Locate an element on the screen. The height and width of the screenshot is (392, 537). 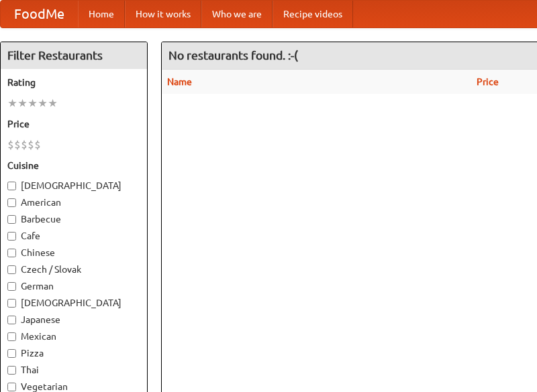
a: FoodMe is located at coordinates (39, 14).